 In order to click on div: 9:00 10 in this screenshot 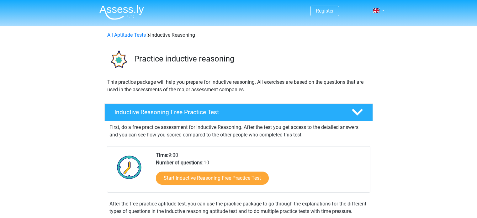, I will do `click(260, 172)`.